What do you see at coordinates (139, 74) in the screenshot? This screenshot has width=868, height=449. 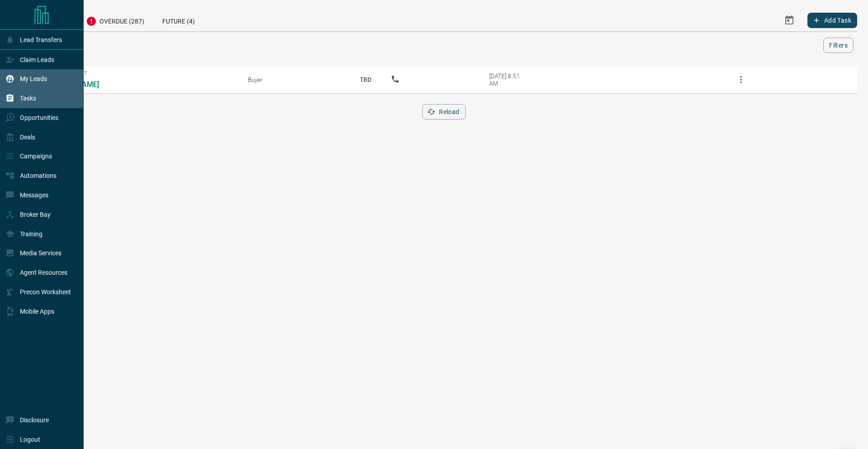 I see `span: Viewing Request` at bounding box center [139, 74].